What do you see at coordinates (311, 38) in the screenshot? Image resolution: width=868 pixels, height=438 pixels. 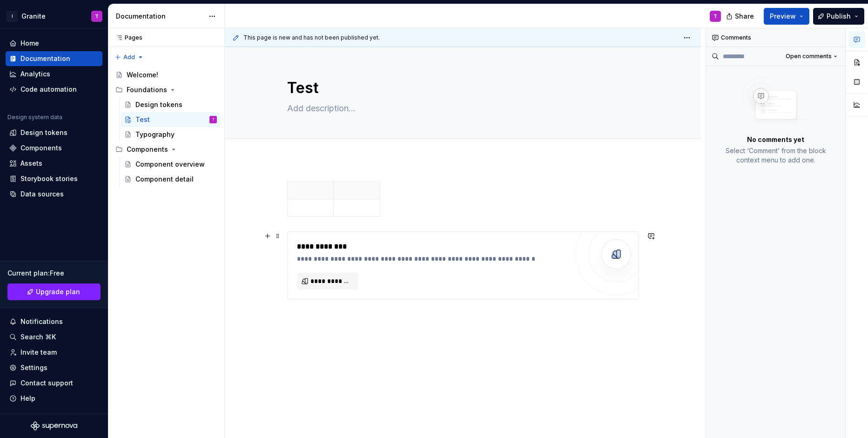 I see `span: This page is new and has not been published yet.` at bounding box center [311, 38].